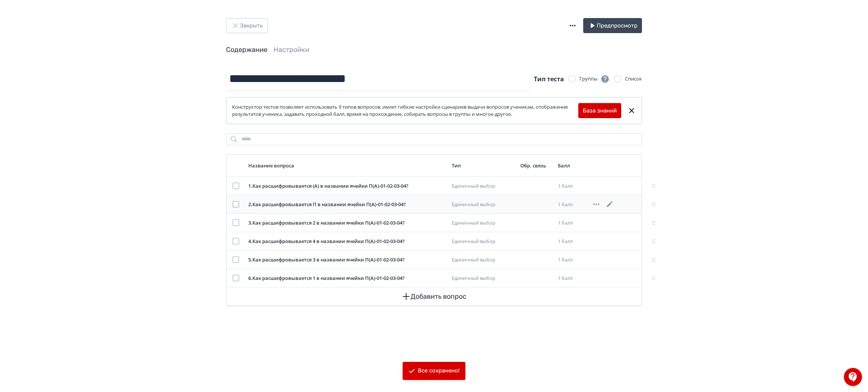 The height and width of the screenshot is (392, 868). Describe the element at coordinates (347, 260) in the screenshot. I see `div: 5 . Как расшифровывается 3 в названии ячейки П(А)-01-02-03-04?` at that location.